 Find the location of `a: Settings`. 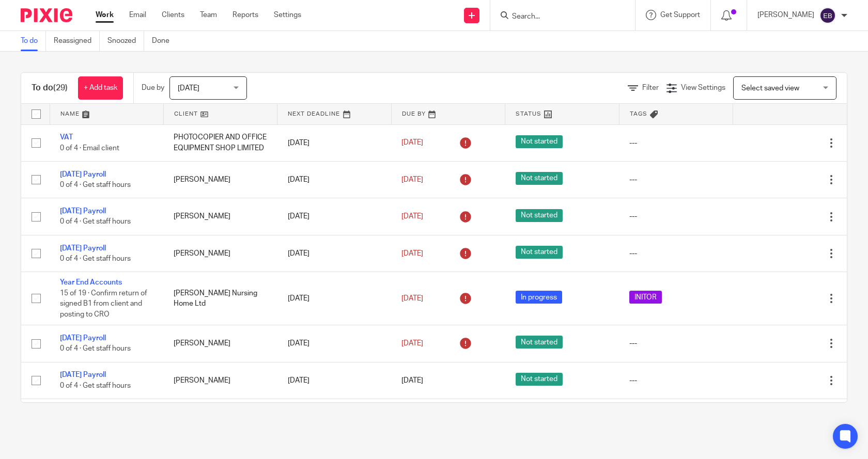

a: Settings is located at coordinates (287, 15).